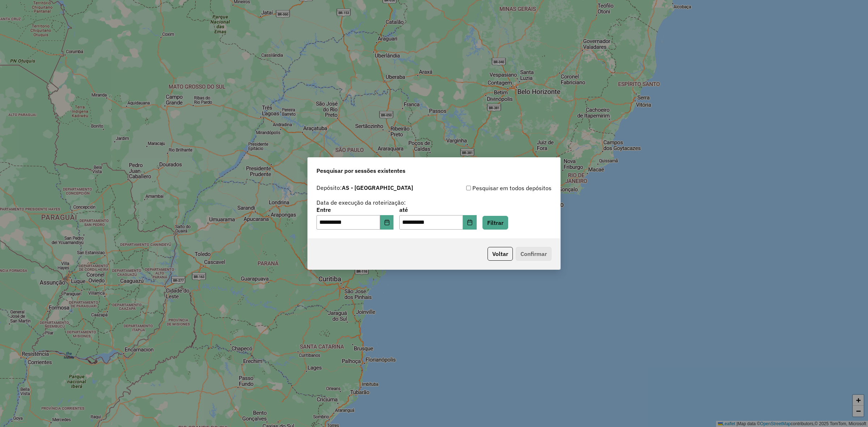 This screenshot has width=868, height=427. What do you see at coordinates (365, 188) in the screenshot?
I see `label: Depósito:` at bounding box center [365, 188].